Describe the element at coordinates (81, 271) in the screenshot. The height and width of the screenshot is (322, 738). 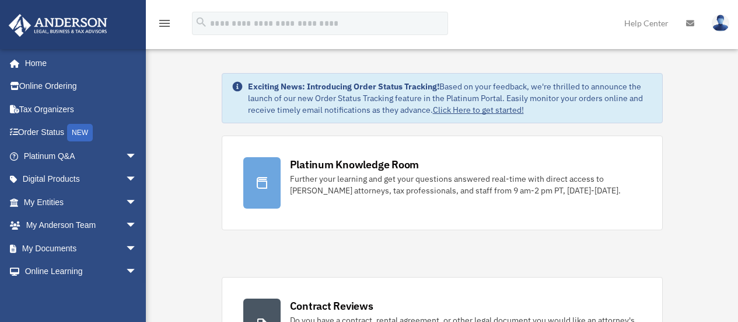
I see `a: Online Learningarrow_drop_down` at that location.